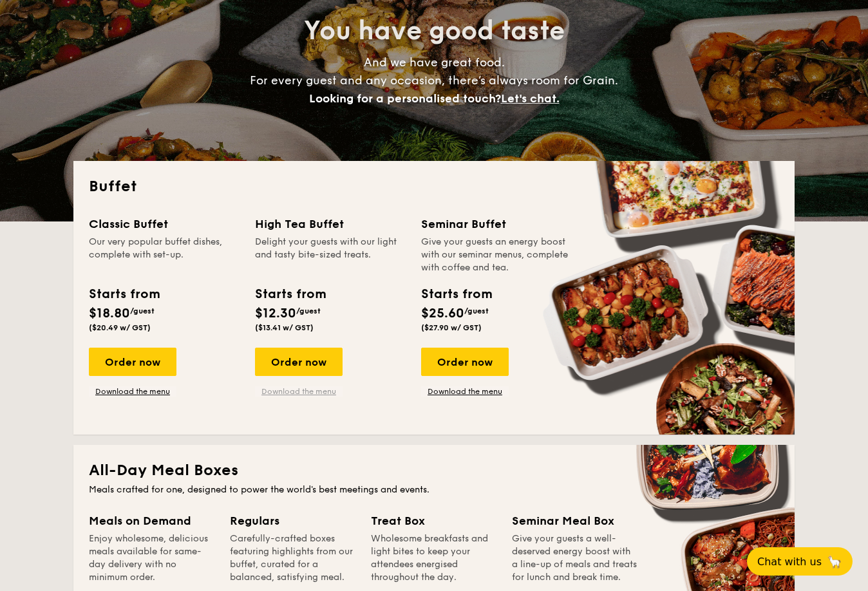 This screenshot has width=868, height=591. What do you see at coordinates (497, 255) in the screenshot?
I see `div: Give your guests an energy boost with our seminar menus, complete with coffee and tea.` at bounding box center [497, 255].